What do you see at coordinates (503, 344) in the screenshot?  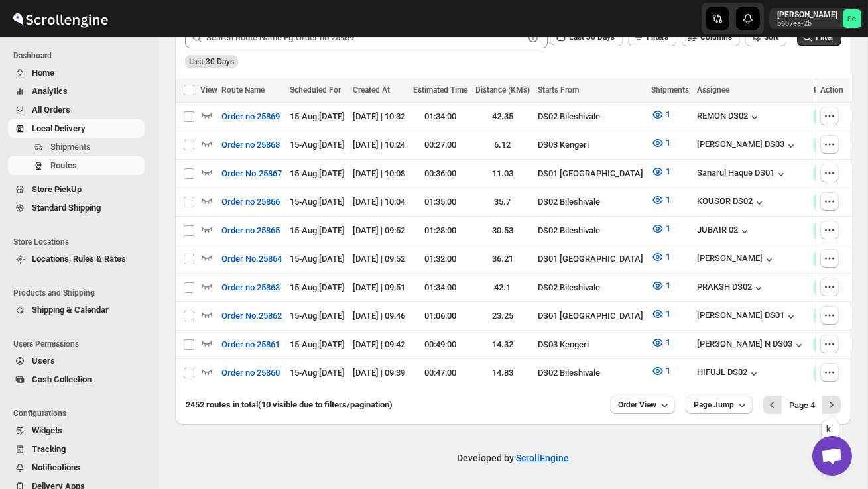 I see `div: 14.32` at bounding box center [503, 344].